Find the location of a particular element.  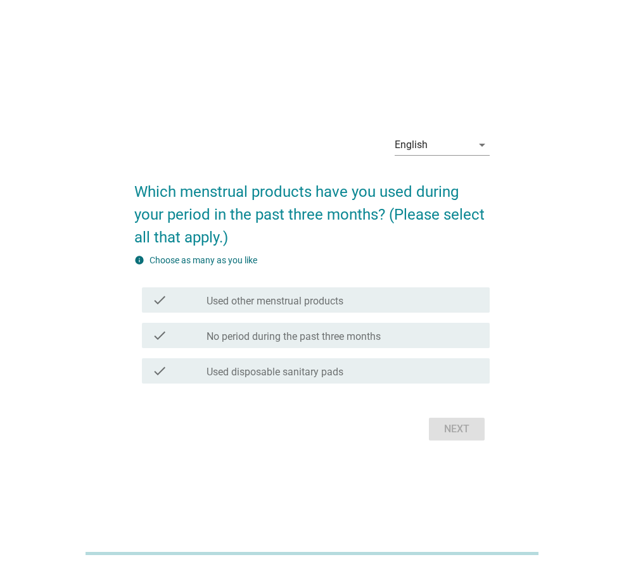

label: Used disposable sanitary pads is located at coordinates (275, 372).